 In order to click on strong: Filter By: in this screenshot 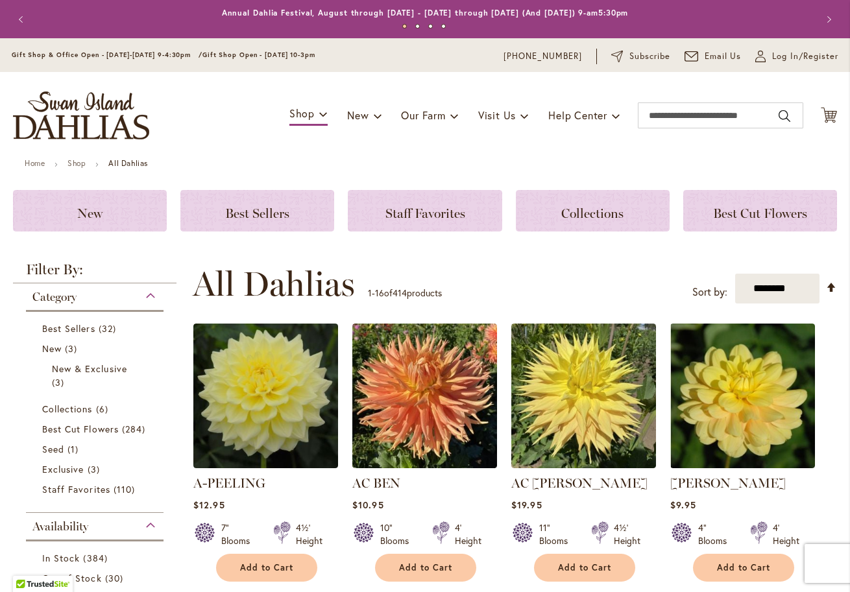, I will do `click(95, 273)`.